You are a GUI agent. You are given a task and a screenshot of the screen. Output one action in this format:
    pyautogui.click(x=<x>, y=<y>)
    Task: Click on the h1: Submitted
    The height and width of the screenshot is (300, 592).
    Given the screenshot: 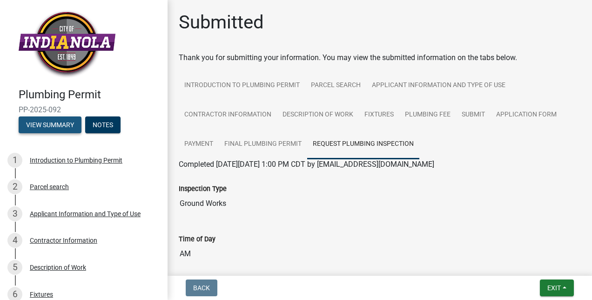 What is the action you would take?
    pyautogui.click(x=221, y=22)
    